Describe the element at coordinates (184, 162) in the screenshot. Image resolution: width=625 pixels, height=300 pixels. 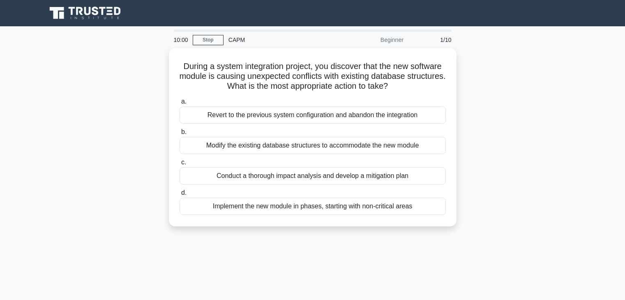
I see `span: c.` at that location.